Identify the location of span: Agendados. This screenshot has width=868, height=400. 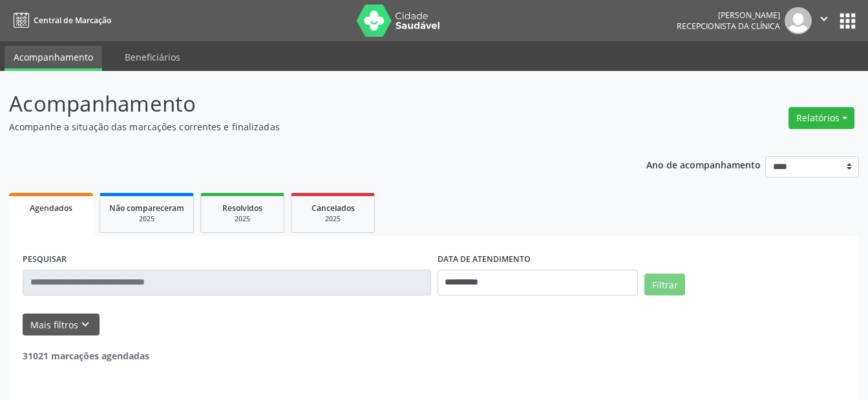
(51, 208).